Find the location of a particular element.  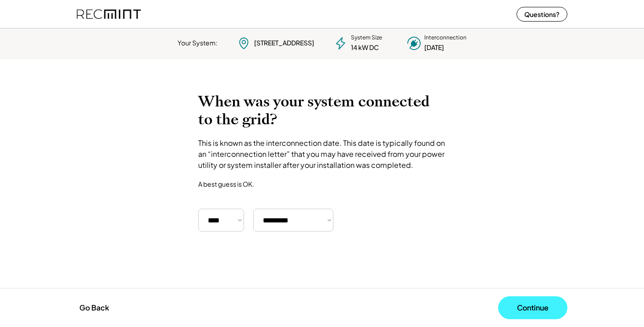

div: Your System: is located at coordinates (197, 43).